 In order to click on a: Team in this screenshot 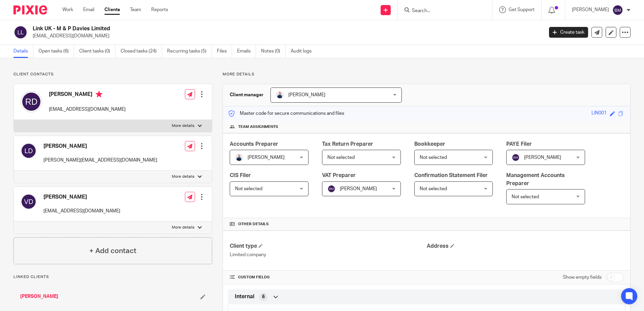, I will do `click(136, 9)`.